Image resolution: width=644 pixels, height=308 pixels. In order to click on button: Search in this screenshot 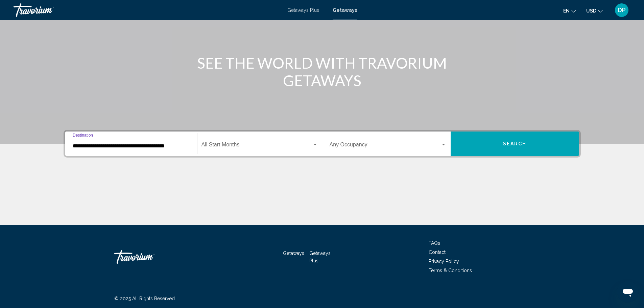, I will do `click(514, 144)`.